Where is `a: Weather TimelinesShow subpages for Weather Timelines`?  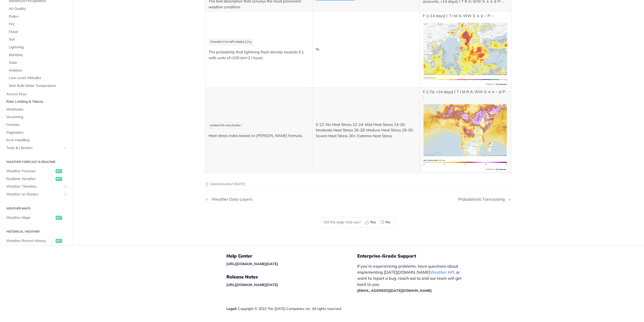 a: Weather TimelinesShow subpages for Weather Timelines is located at coordinates (36, 186).